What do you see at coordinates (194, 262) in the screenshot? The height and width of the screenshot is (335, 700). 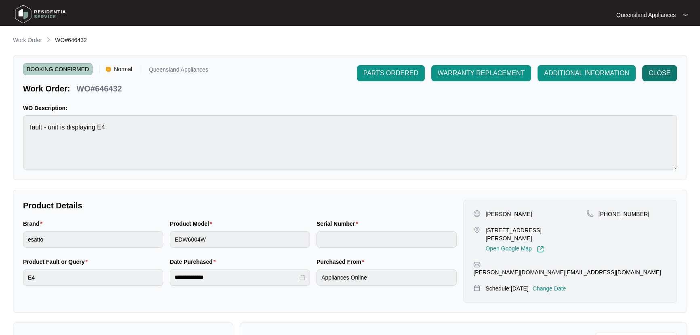 I see `label: Date Purchased` at bounding box center [194, 262].